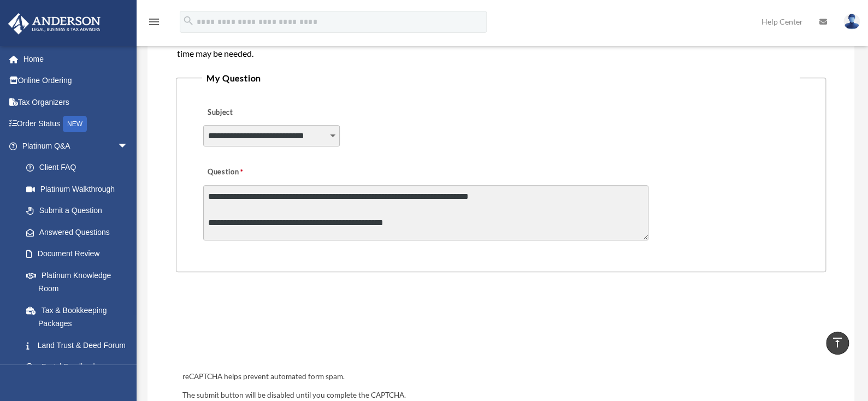 The width and height of the screenshot is (868, 401). What do you see at coordinates (80, 168) in the screenshot?
I see `a: Client FAQ` at bounding box center [80, 168].